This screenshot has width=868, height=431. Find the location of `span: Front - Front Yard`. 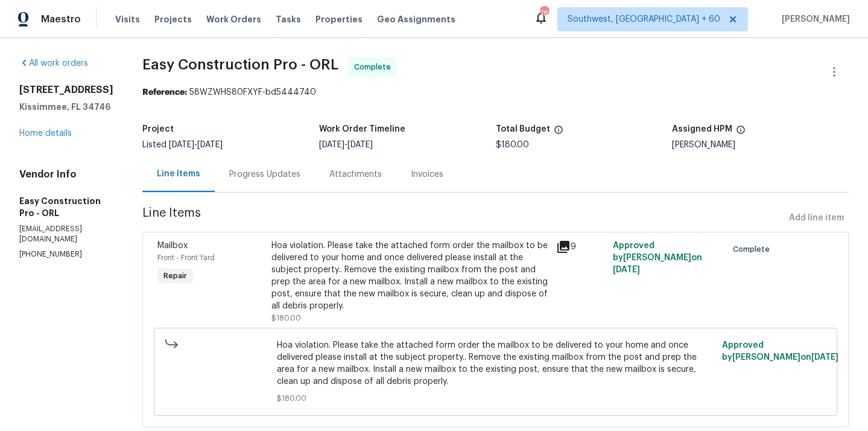

span: Front - Front Yard is located at coordinates (186, 258).